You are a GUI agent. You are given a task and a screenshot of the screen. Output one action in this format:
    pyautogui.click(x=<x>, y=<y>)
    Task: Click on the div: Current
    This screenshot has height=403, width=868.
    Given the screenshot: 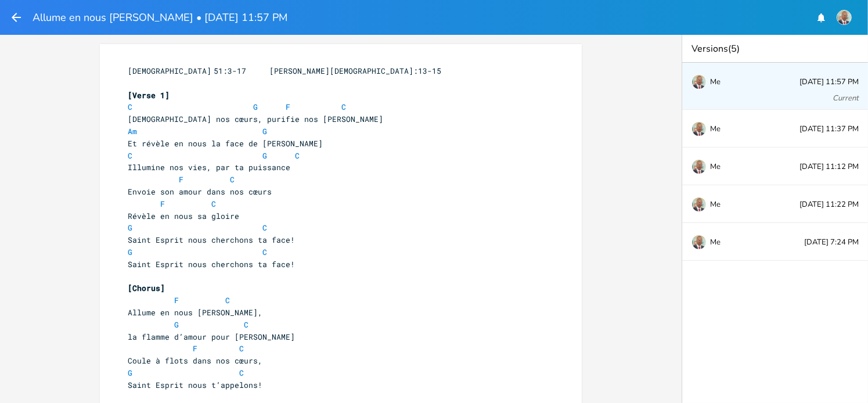 What is the action you would take?
    pyautogui.click(x=846, y=98)
    